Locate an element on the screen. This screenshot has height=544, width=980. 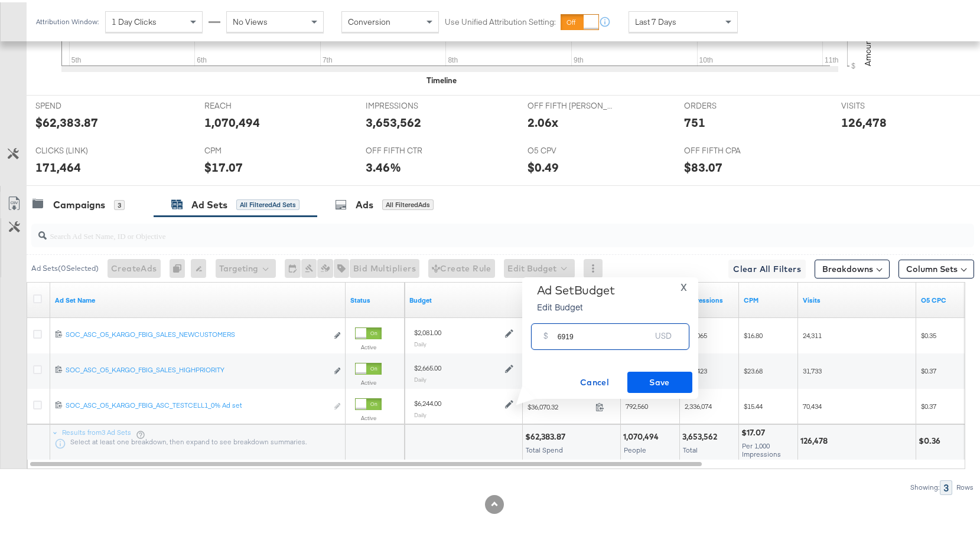
div: Rows is located at coordinates (965, 485).